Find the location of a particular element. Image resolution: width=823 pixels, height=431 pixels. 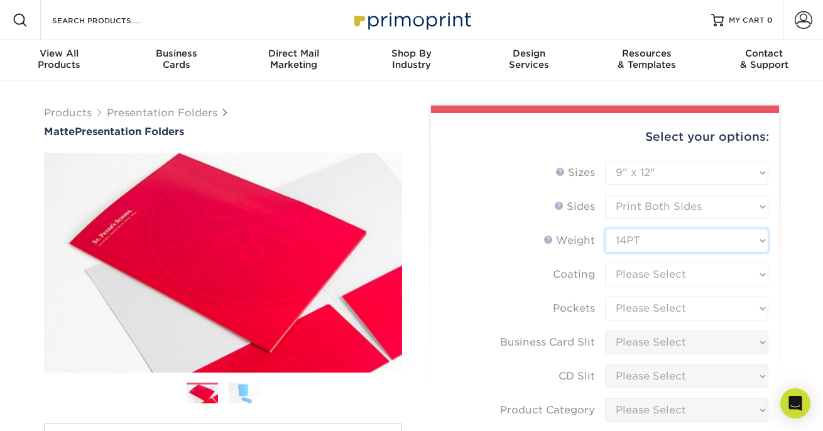

img: Presentation Folders 02 is located at coordinates (244, 393).